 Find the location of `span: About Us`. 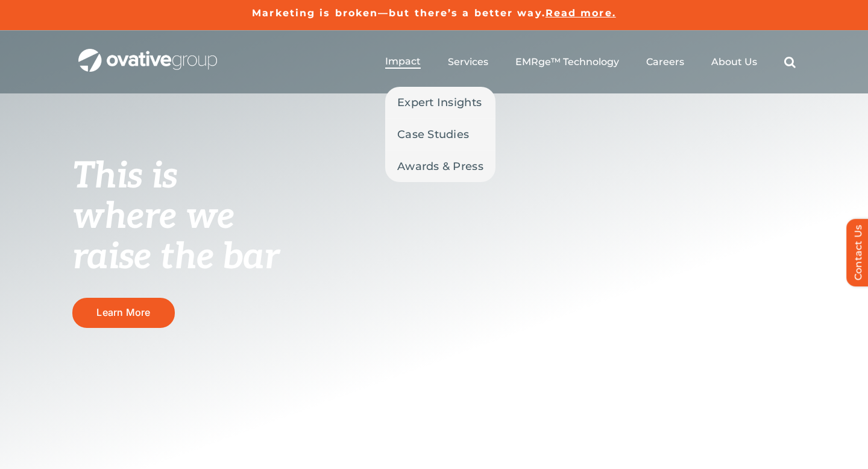

span: About Us is located at coordinates (734, 63).